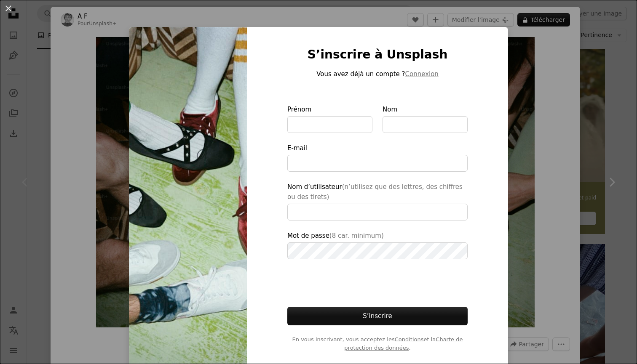  Describe the element at coordinates (378, 158) in the screenshot. I see `label: E-mail` at that location.